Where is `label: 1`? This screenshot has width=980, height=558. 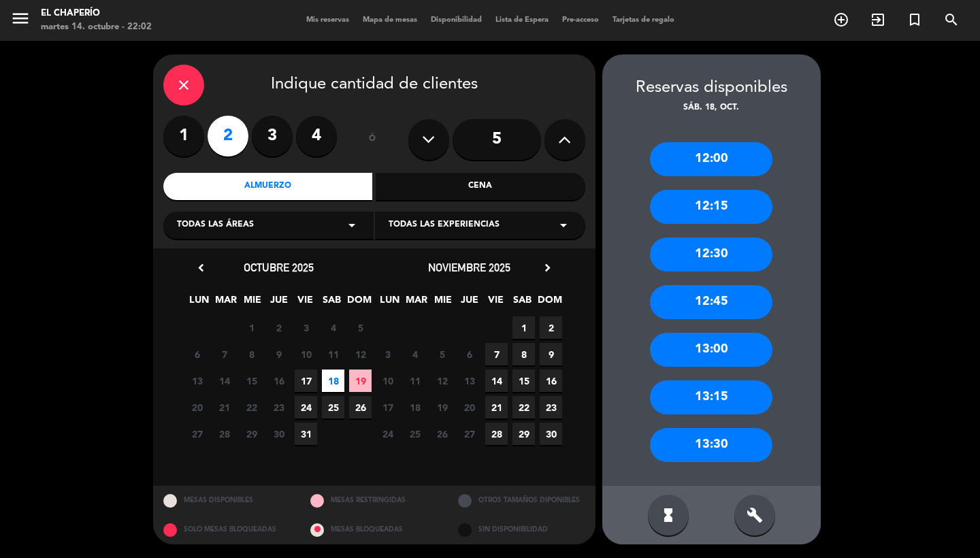 label: 1 is located at coordinates (184, 136).